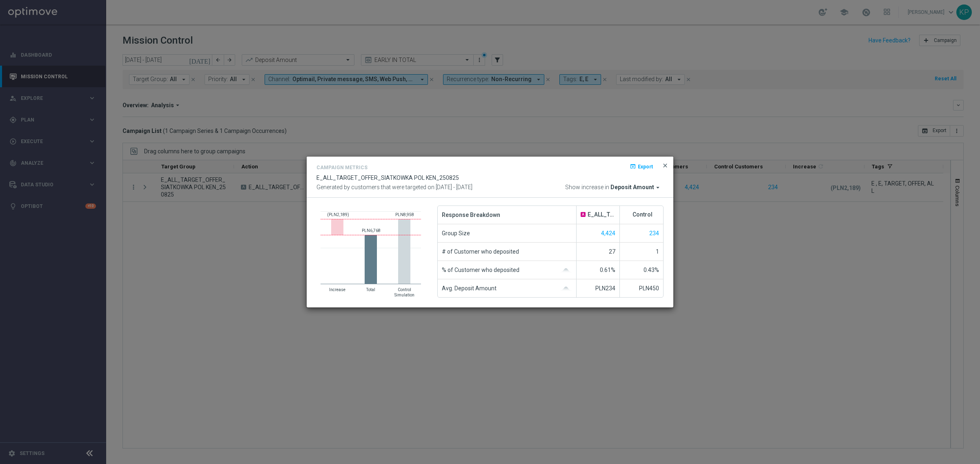  Describe the element at coordinates (404, 215) in the screenshot. I see `text: PLN8,958` at that location.